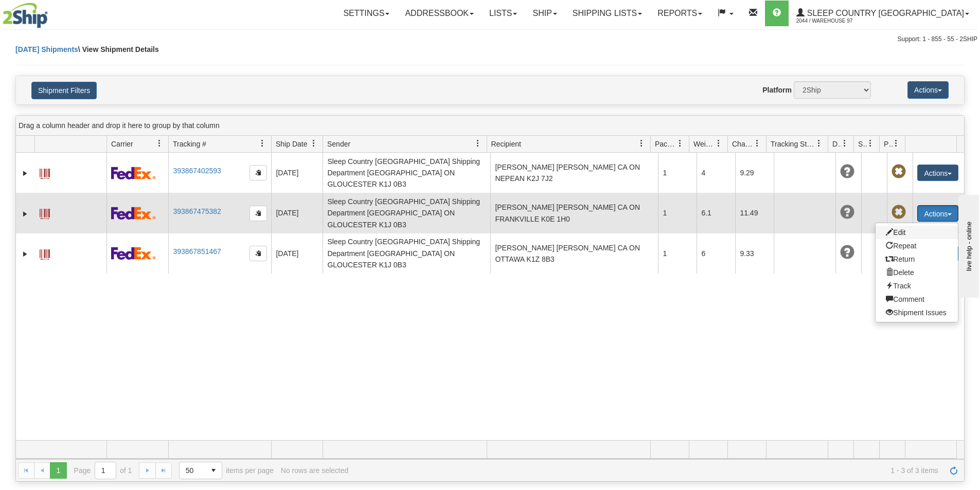 The width and height of the screenshot is (980, 490). What do you see at coordinates (227, 471) in the screenshot?
I see `span: items per page` at bounding box center [227, 471].